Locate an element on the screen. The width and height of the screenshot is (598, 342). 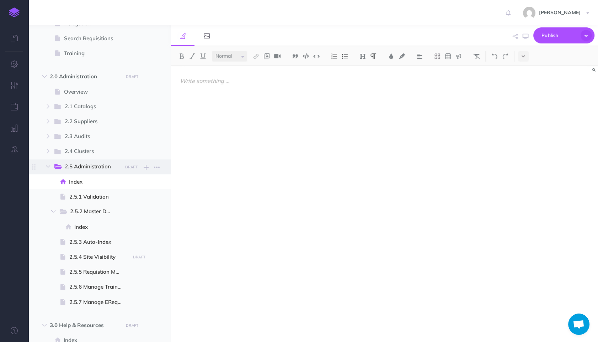
span: Training is located at coordinates (96, 53).